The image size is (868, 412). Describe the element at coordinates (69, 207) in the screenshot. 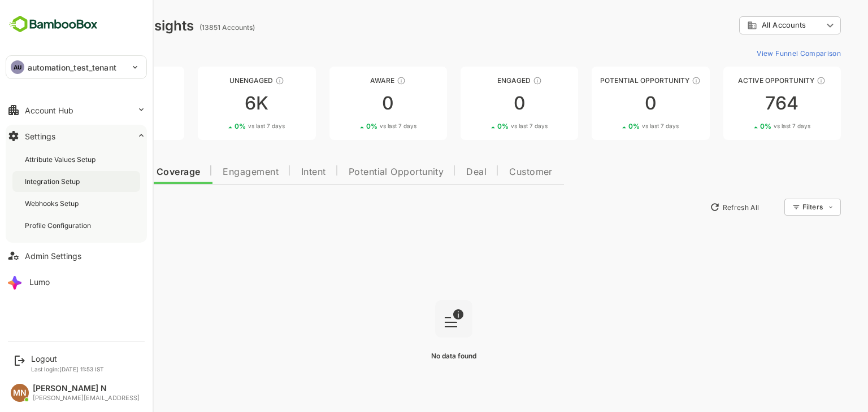

I see `a: New Insights` at that location.